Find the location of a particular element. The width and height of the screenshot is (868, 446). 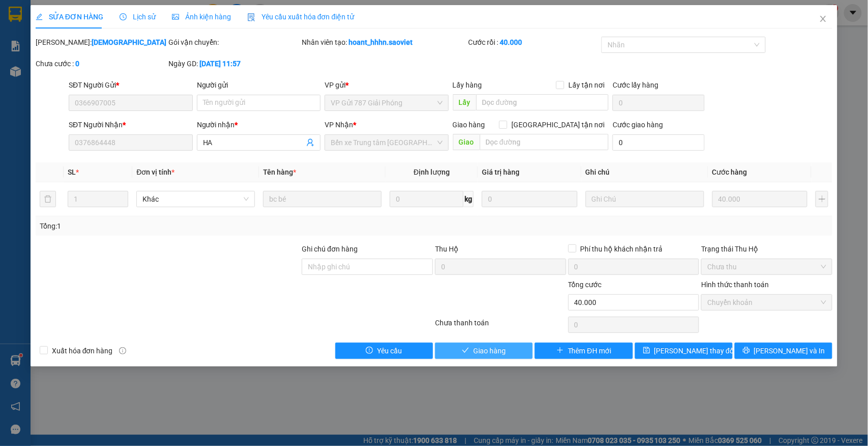

b: hoant_hhhn.saoviet is located at coordinates (380, 42).